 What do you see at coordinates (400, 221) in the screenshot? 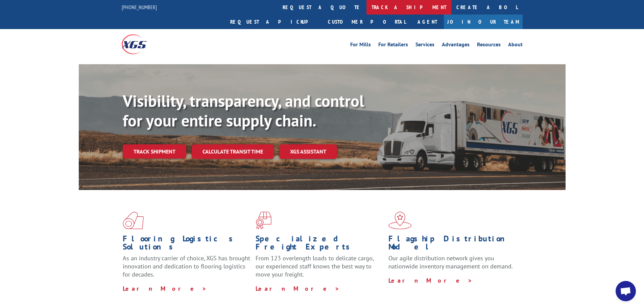
I see `img: xgs-icon-flagship-distribution-model-red` at bounding box center [400, 221].